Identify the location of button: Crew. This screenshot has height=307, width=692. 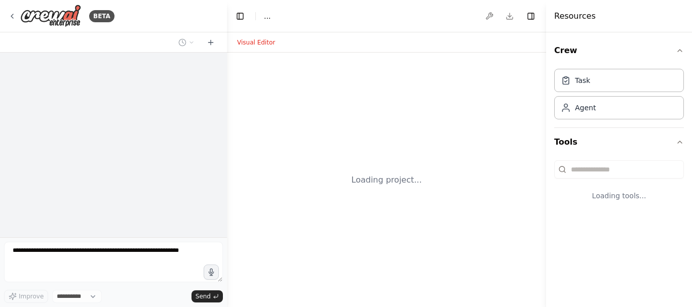
(619, 51).